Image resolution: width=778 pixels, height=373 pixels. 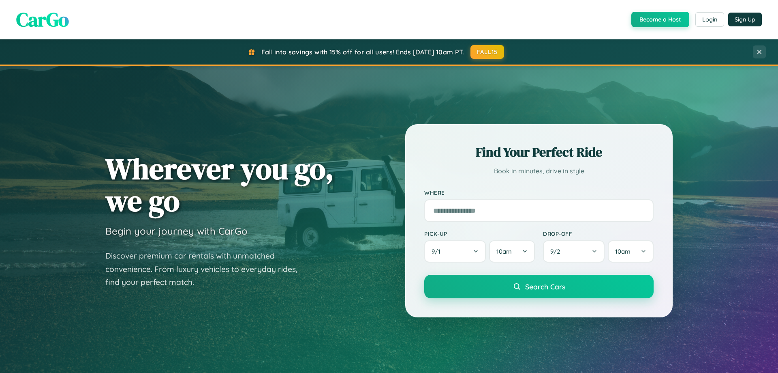 What do you see at coordinates (745, 19) in the screenshot?
I see `button: Sign Up` at bounding box center [745, 19].